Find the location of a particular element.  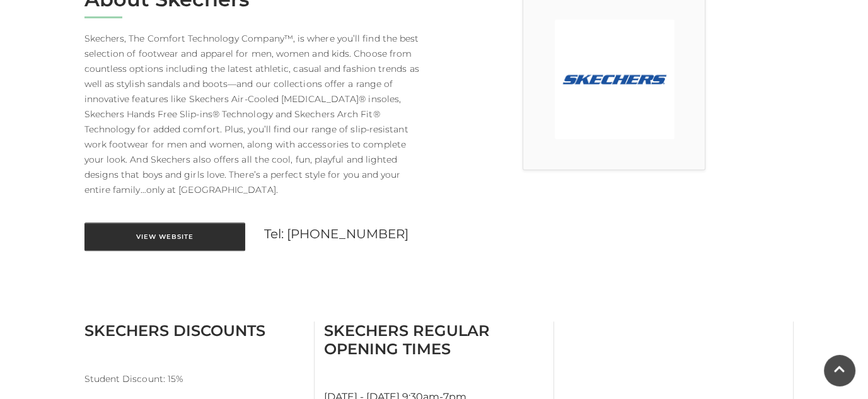

h3: Skechers Regular Opening Times is located at coordinates (434, 340).